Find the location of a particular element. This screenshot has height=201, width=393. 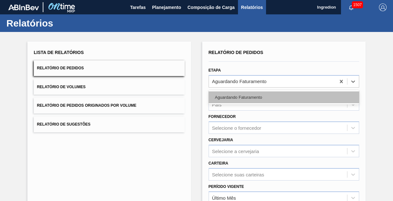

div: Selecione o fornecedor is located at coordinates (237, 128).